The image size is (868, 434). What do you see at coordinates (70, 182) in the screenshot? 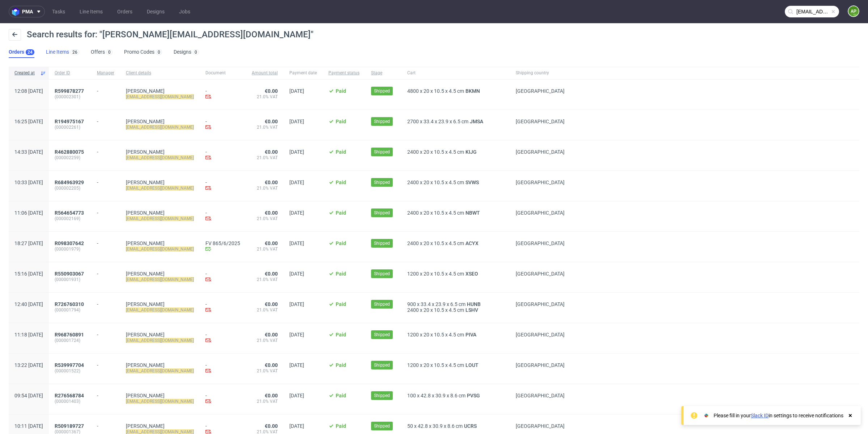
I see `a: R684963929` at bounding box center [70, 182].